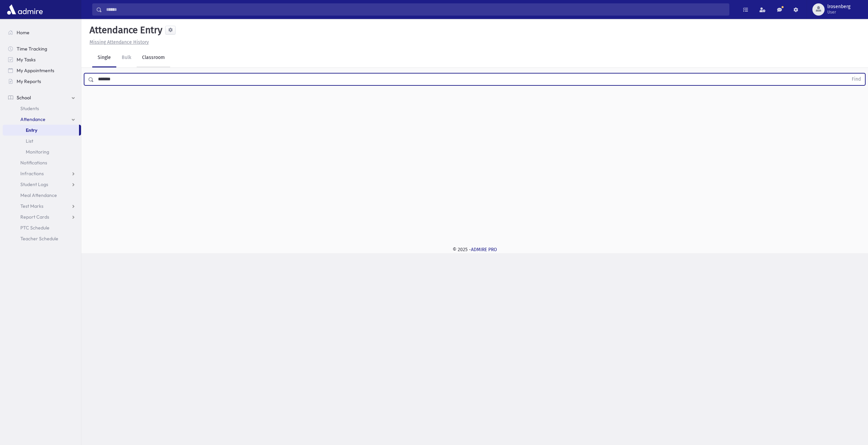  What do you see at coordinates (41, 82) in the screenshot?
I see `a: My Reports` at bounding box center [41, 82].